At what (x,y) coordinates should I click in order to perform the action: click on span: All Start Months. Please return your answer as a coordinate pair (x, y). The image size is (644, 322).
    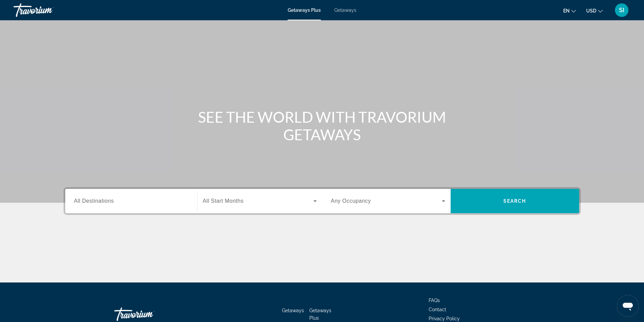
    Looking at the image, I should click on (223, 201).